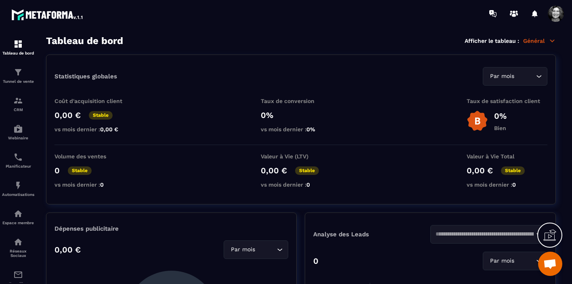  I want to click on p: Afficher le tableau :, so click(491, 41).